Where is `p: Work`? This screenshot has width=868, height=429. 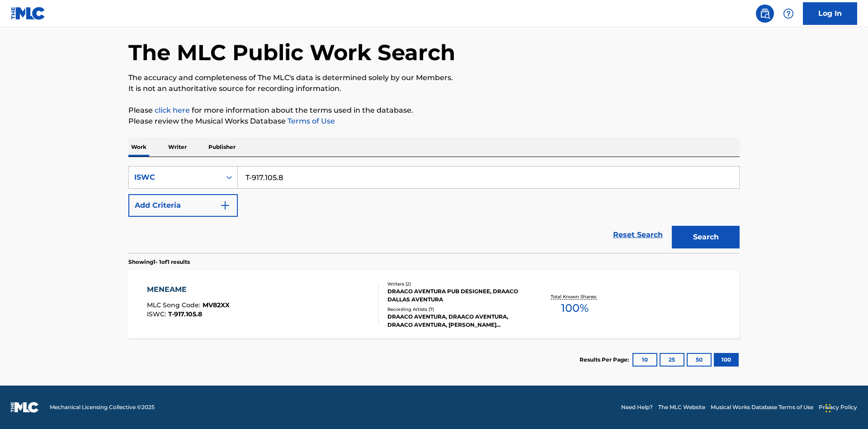
p: Work is located at coordinates (139, 147).